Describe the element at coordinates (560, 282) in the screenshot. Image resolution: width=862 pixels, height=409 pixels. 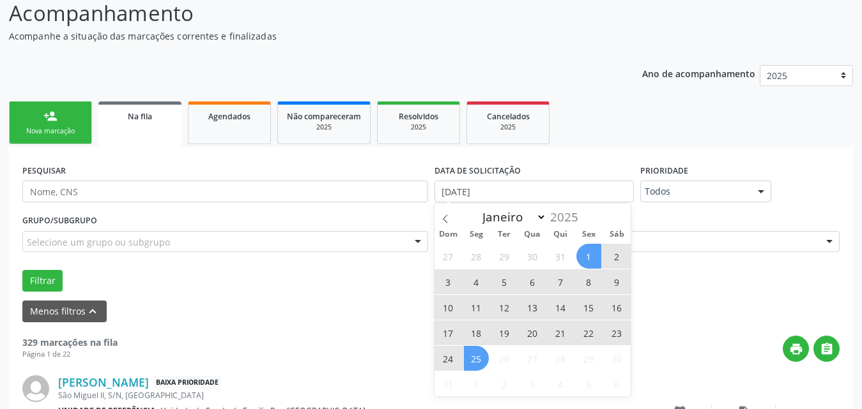
I see `span: Agosto 7, 2025` at that location.